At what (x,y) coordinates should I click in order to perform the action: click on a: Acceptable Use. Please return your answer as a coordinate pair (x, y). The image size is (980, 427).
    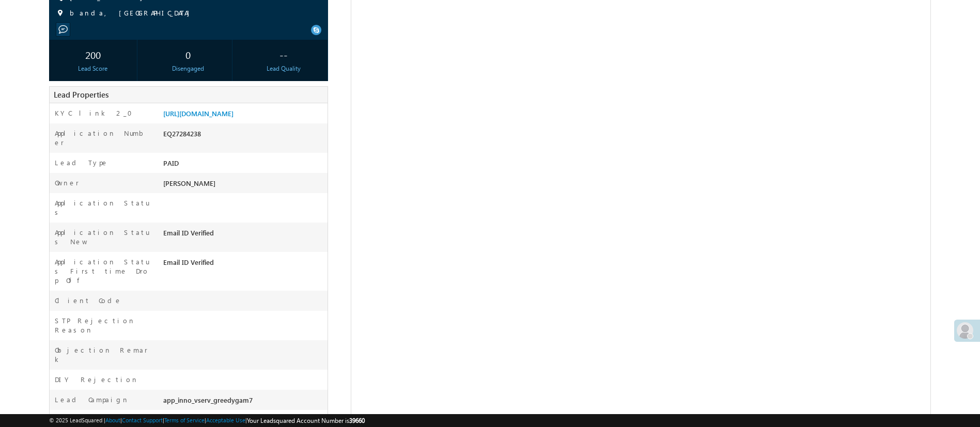
    Looking at the image, I should click on (226, 420).